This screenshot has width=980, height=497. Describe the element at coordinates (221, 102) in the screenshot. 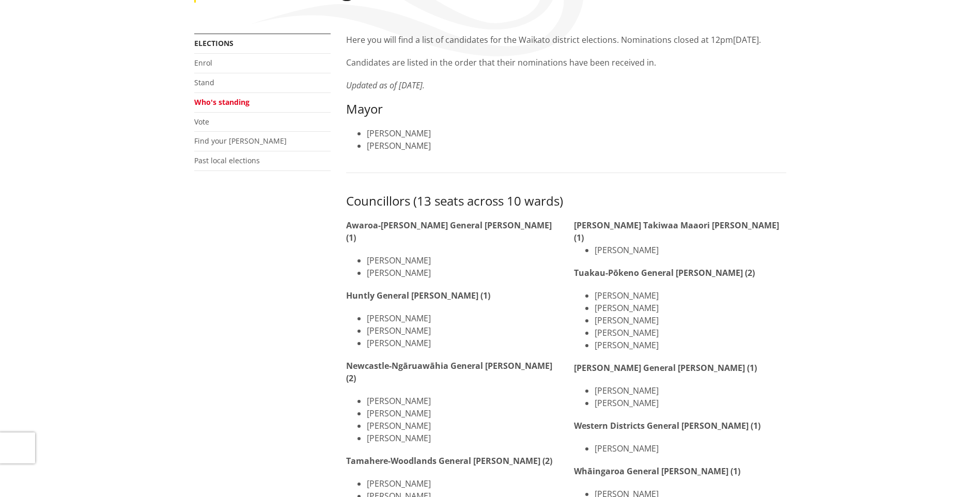

I see `a: Who's standing` at that location.